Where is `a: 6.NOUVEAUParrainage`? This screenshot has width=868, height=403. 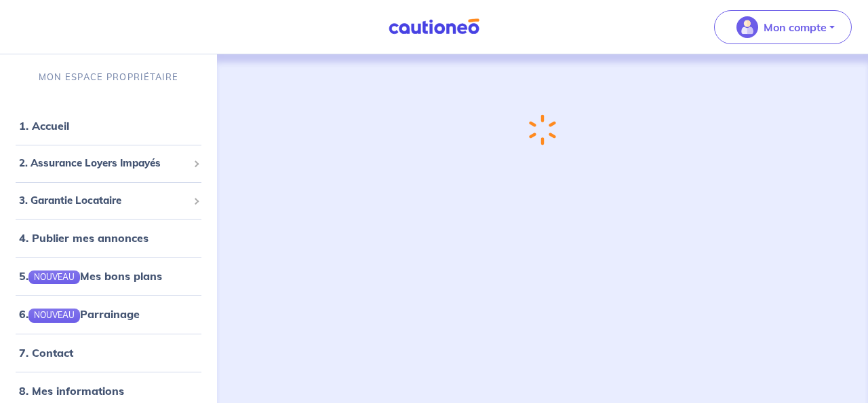 a: 6.NOUVEAUParrainage is located at coordinates (79, 314).